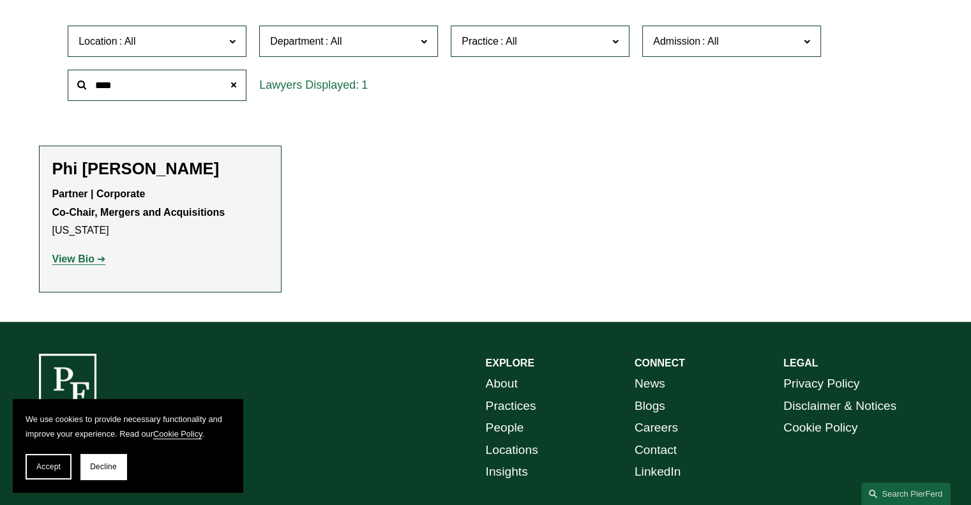 This screenshot has width=971, height=505. I want to click on strong: LEGAL, so click(801, 363).